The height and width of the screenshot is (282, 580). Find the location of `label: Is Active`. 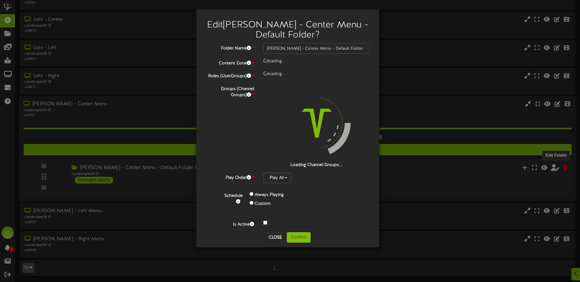

label: Is Active is located at coordinates (230, 224).